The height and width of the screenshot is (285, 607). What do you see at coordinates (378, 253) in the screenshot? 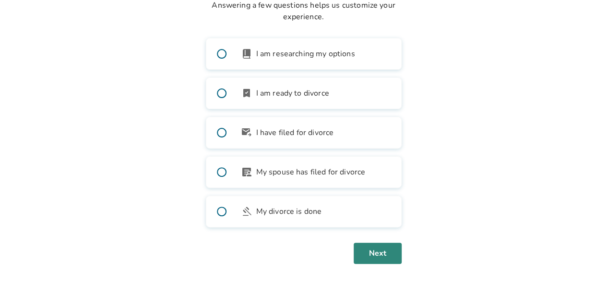
I see `button: Next` at bounding box center [378, 253].